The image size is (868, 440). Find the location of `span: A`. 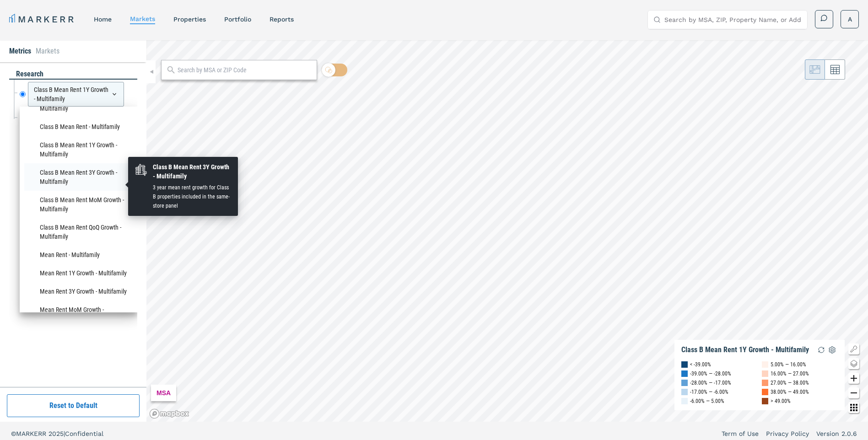

span: A is located at coordinates (850, 19).